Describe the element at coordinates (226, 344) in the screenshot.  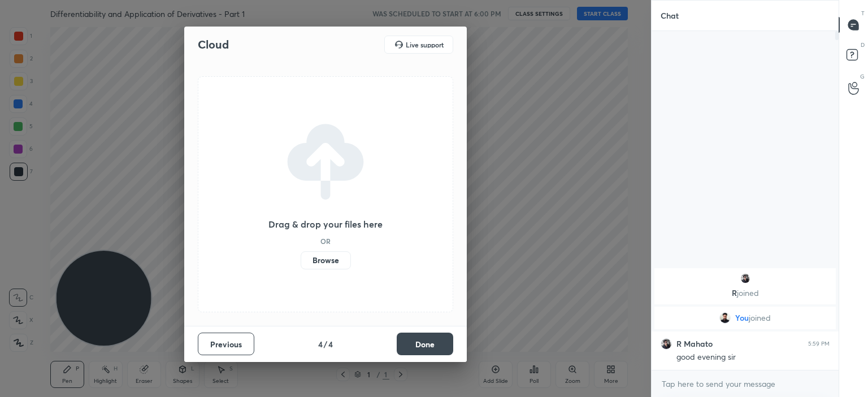
I see `button: Previous` at that location.